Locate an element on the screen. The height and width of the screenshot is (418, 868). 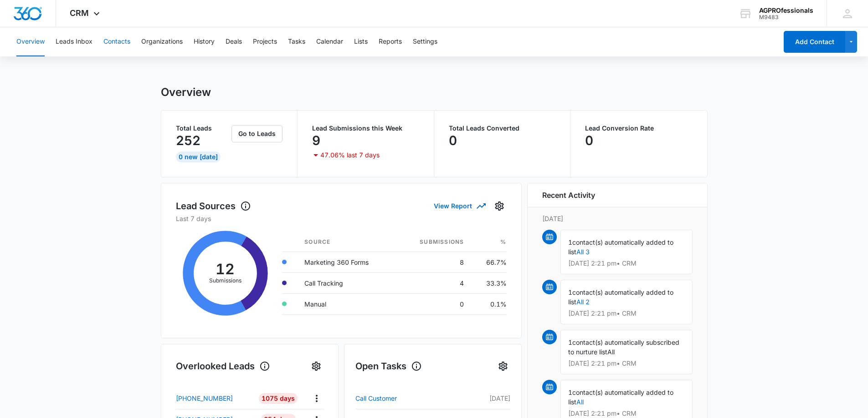
span: CRM is located at coordinates (79, 13).